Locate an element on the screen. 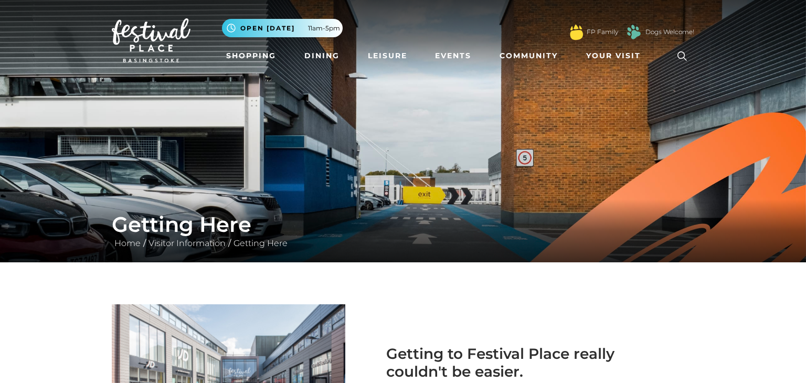 The width and height of the screenshot is (806, 383). a: Dining is located at coordinates (322, 56).